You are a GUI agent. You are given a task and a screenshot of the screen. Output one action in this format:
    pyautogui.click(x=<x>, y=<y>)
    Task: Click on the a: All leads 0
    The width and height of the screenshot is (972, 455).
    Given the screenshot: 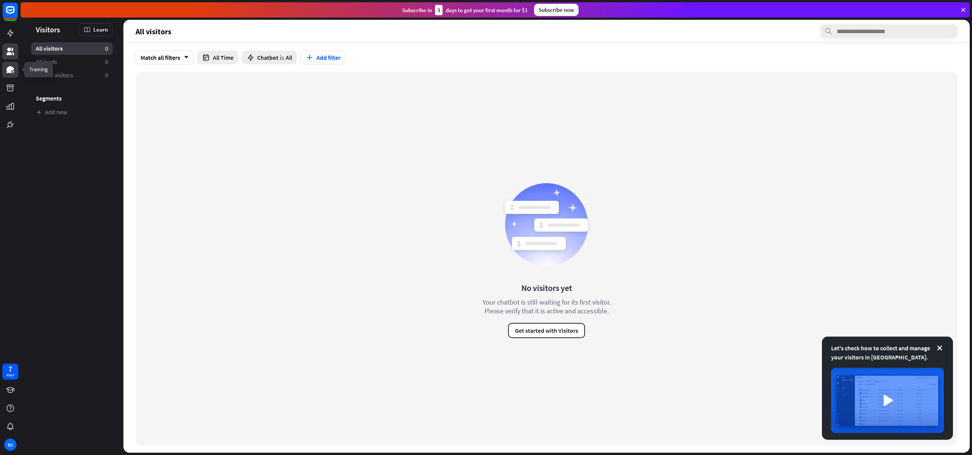 What is the action you would take?
    pyautogui.click(x=72, y=62)
    